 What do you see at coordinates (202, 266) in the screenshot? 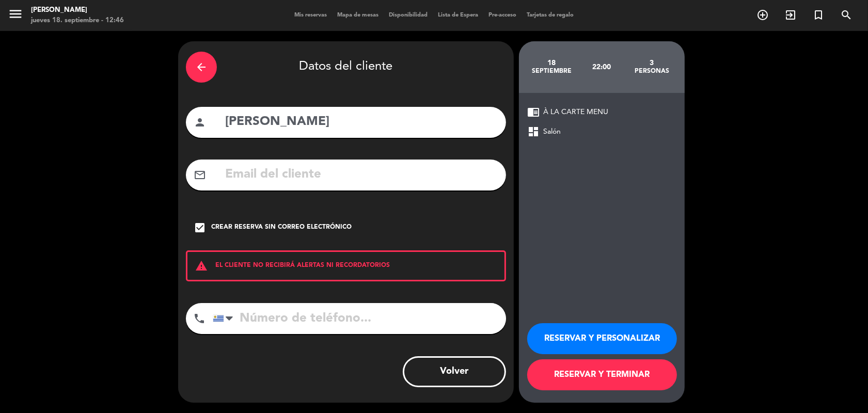
I see `i: warning` at bounding box center [202, 266].